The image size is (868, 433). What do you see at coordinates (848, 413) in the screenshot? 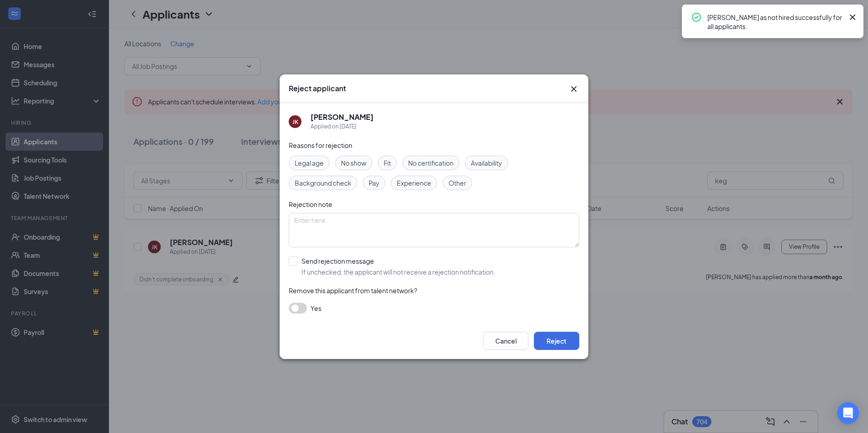
I see `div: Open Intercom Messenger` at bounding box center [848, 413].